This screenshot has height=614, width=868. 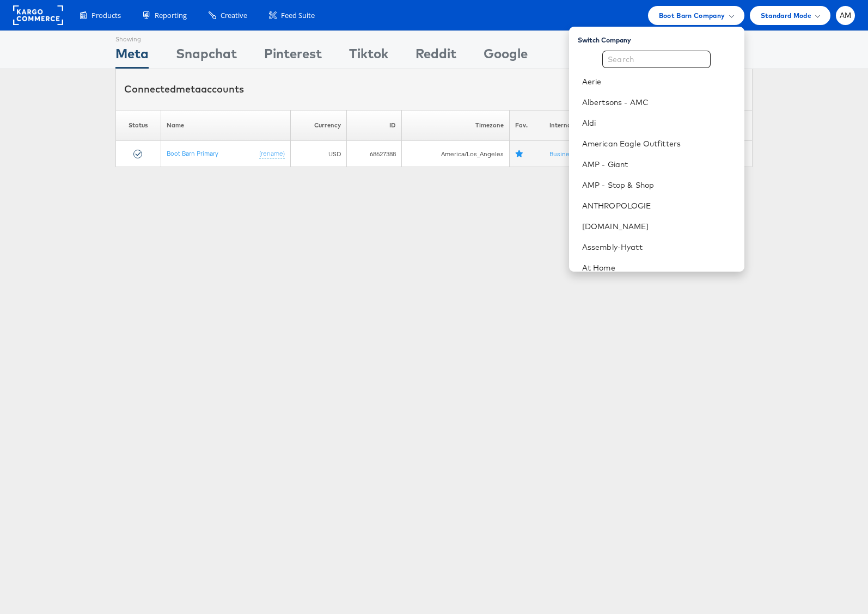 I want to click on div: Tiktok, so click(x=369, y=56).